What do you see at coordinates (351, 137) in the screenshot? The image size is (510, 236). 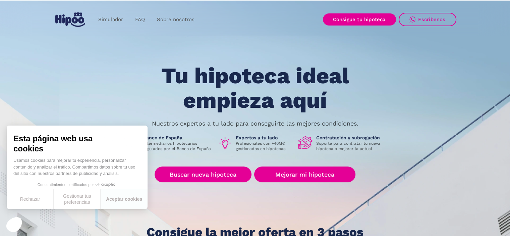 I see `h1: Contratación y subrogación` at bounding box center [351, 137].